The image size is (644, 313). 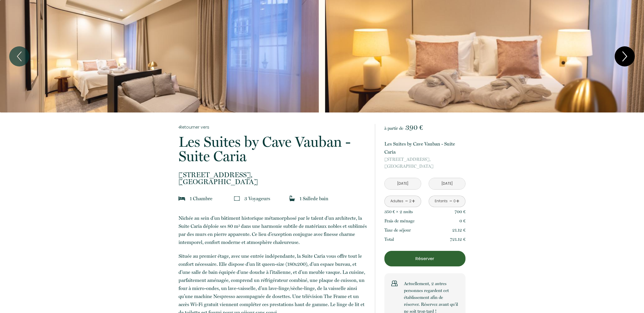 What do you see at coordinates (257, 199) in the screenshot?
I see `p: 3 Voyageur` at bounding box center [257, 199].